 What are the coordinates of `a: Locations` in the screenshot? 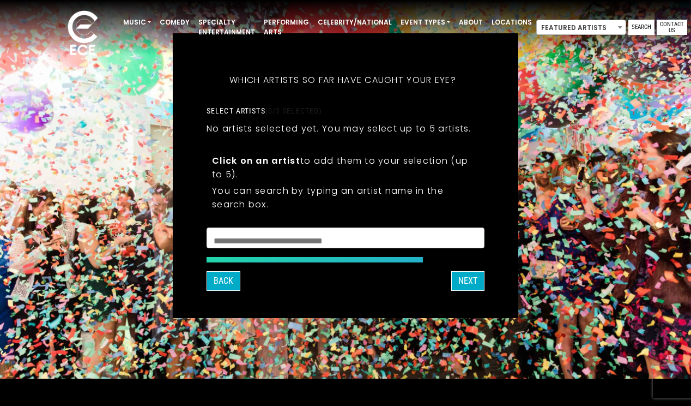 It's located at (512, 22).